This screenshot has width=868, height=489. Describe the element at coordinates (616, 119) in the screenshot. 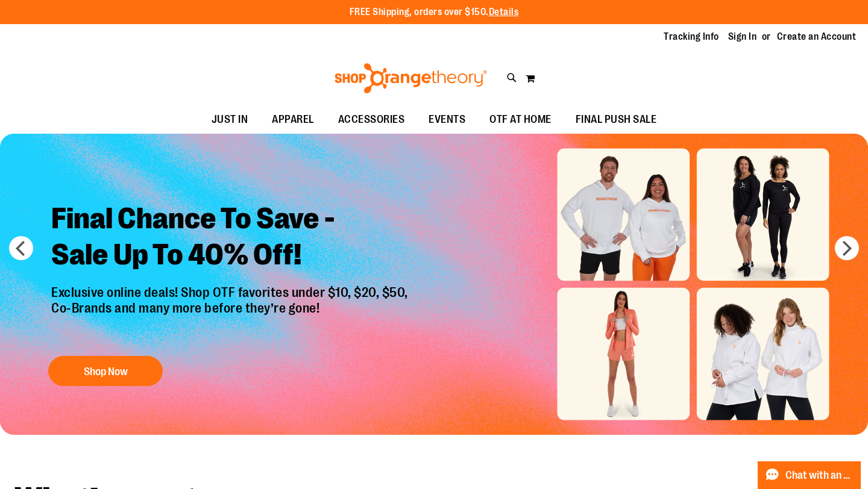

I see `span: FINAL PUSH SALE` at that location.